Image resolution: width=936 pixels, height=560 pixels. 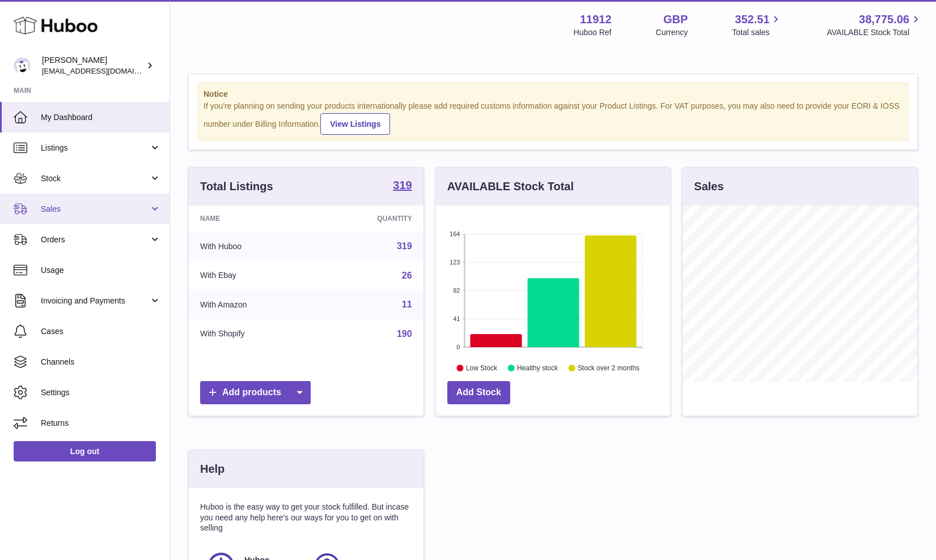 I want to click on span: Cases, so click(x=101, y=331).